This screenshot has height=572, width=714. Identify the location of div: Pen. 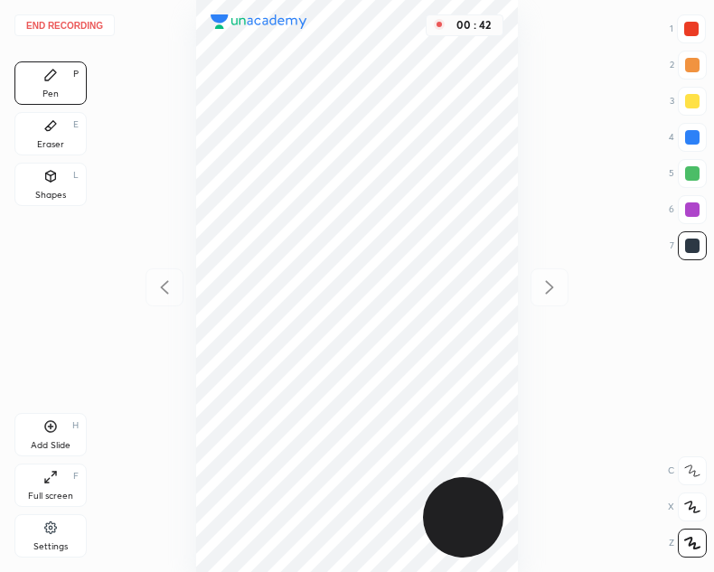
(51, 94).